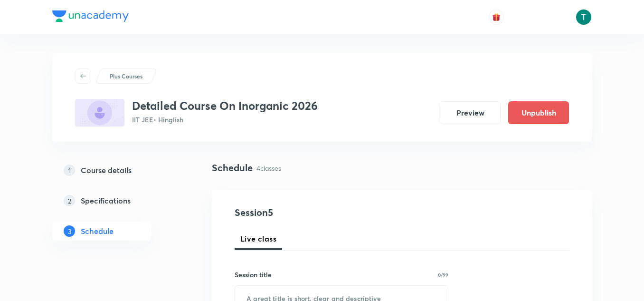  I want to click on p: 0/99, so click(443, 275).